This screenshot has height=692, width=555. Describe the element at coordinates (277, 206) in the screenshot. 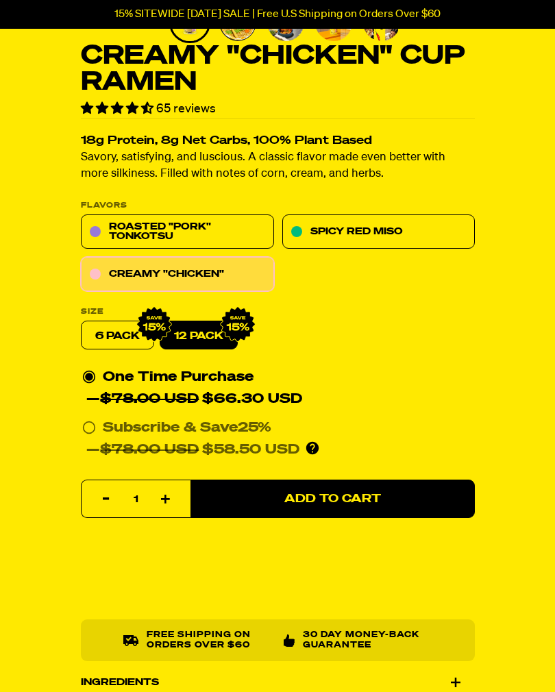

I see `p: Flavors` at that location.